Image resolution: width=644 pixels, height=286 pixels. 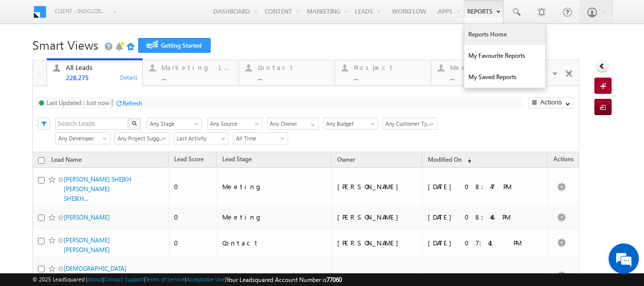 What do you see at coordinates (334, 279) in the screenshot?
I see `span: 77060` at bounding box center [334, 279].